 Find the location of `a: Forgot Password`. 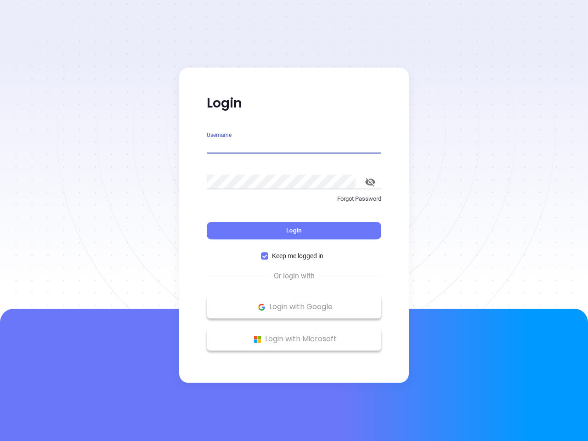

a: Forgot Password is located at coordinates (294, 202).